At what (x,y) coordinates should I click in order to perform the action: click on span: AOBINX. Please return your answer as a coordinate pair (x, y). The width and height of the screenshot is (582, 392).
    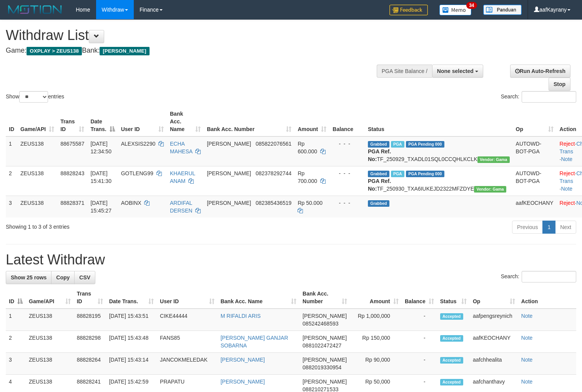
    Looking at the image, I should click on (131, 203).